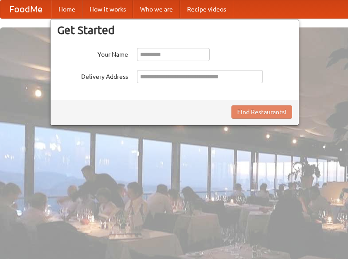  What do you see at coordinates (175, 30) in the screenshot?
I see `h3: Get Started` at bounding box center [175, 30].